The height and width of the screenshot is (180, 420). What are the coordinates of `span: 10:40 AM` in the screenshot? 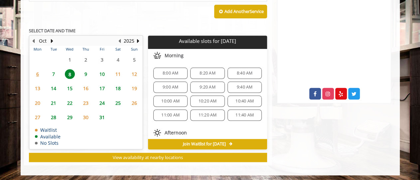 It's located at (245, 101).